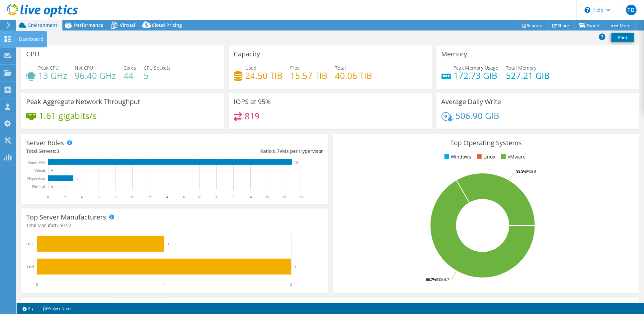 Image resolution: width=644 pixels, height=314 pixels. Describe the element at coordinates (33, 54) in the screenshot. I see `h3: CPU` at that location.